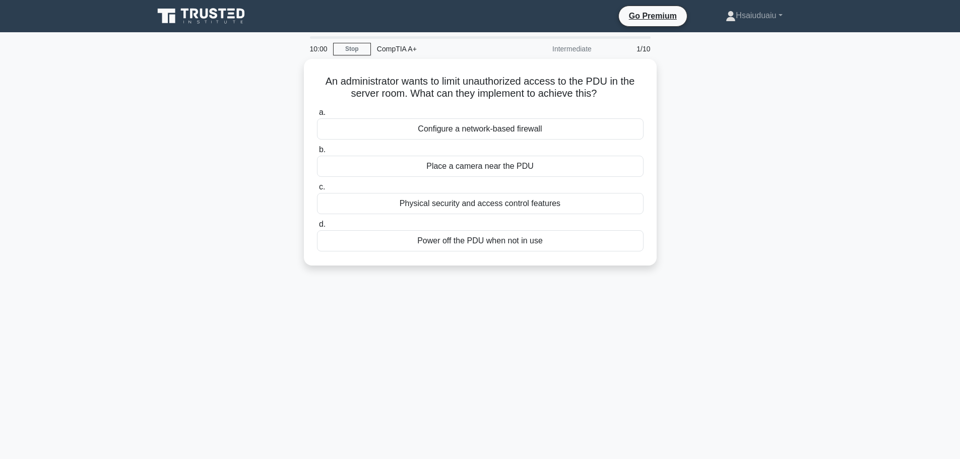 This screenshot has height=459, width=960. What do you see at coordinates (627, 49) in the screenshot?
I see `div: 1/10` at bounding box center [627, 49].